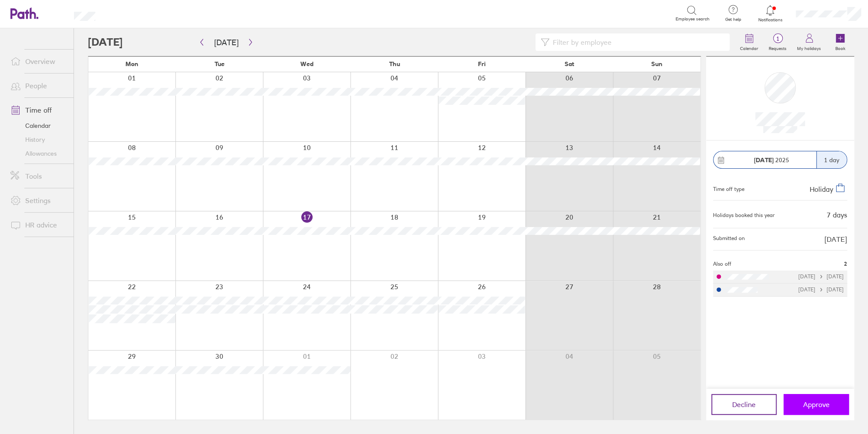  Describe the element at coordinates (38, 200) in the screenshot. I see `a: Settings` at that location.